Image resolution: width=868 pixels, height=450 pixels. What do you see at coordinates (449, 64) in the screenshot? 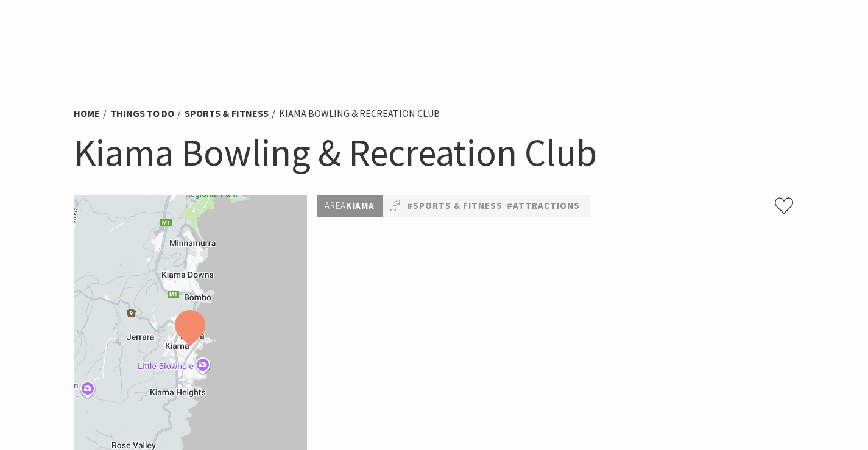
I see `nav: Main Menu` at bounding box center [449, 64].